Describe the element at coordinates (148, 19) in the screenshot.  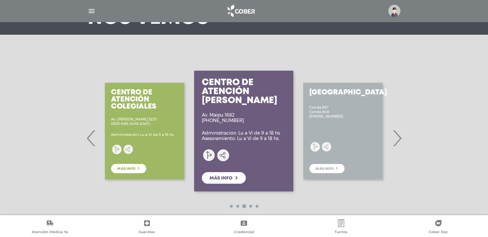
I see `h3: Nos vemos` at that location.